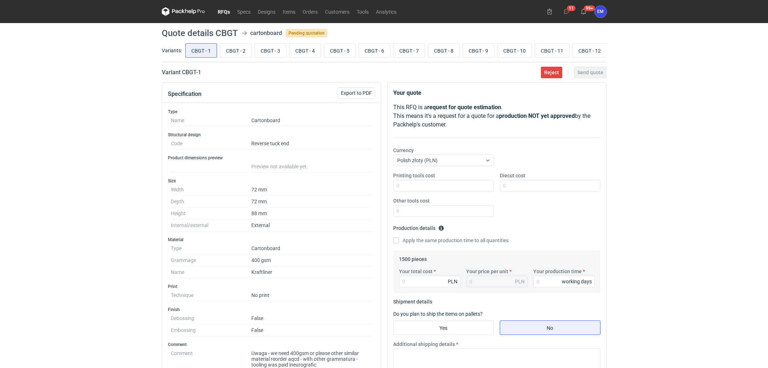 The width and height of the screenshot is (768, 368). What do you see at coordinates (552, 51) in the screenshot?
I see `label: CBGT - 11` at bounding box center [552, 51].